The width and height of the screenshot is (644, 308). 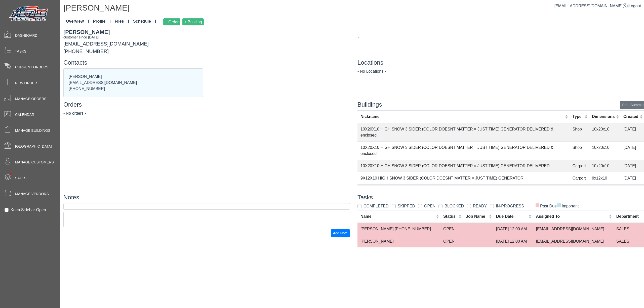 What do you see at coordinates (35, 162) in the screenshot?
I see `span: Manage Customers` at bounding box center [35, 162].